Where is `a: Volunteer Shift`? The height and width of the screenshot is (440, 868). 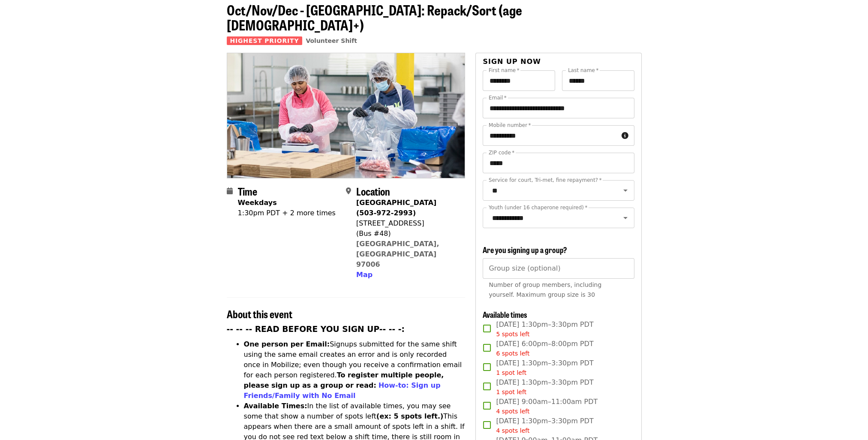
a: Volunteer Shift is located at coordinates (331, 41).